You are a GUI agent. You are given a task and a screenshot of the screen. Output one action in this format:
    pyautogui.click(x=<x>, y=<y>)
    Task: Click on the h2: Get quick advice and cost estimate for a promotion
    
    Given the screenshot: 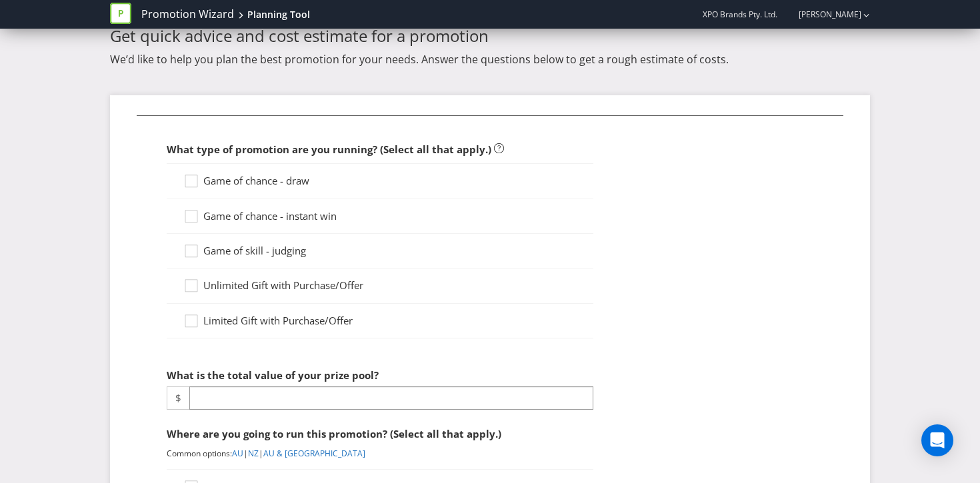 What is the action you would take?
    pyautogui.click(x=490, y=36)
    